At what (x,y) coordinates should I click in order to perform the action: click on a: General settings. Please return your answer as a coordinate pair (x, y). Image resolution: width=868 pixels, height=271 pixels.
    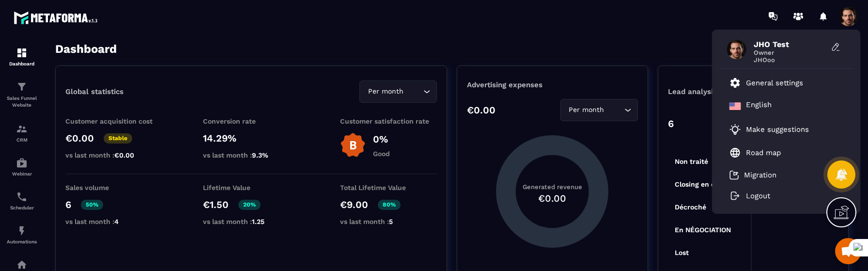
    Looking at the image, I should click on (766, 83).